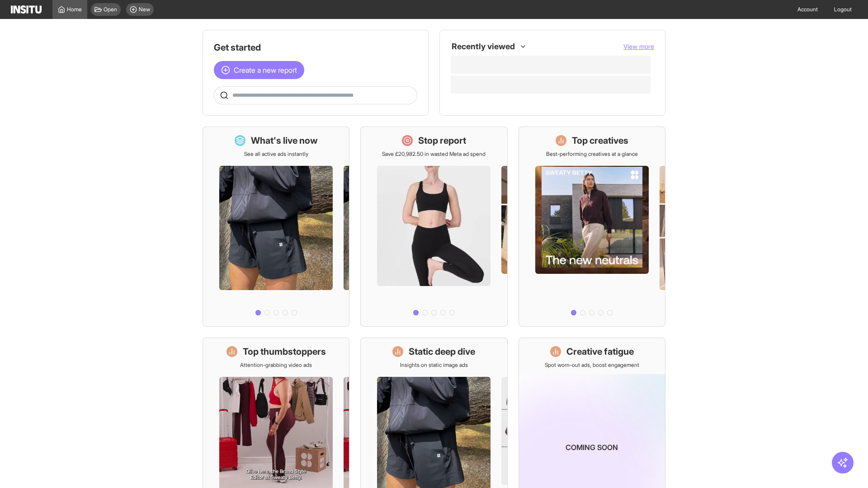 The width and height of the screenshot is (868, 488). Describe the element at coordinates (276, 365) in the screenshot. I see `p: Attention-grabbing video ads` at that location.